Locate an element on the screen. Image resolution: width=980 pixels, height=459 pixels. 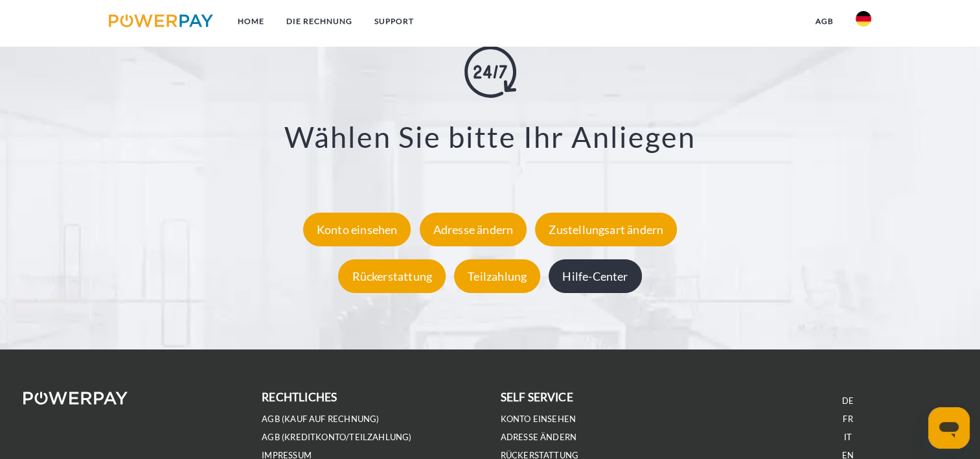
a: FR is located at coordinates (847, 419).